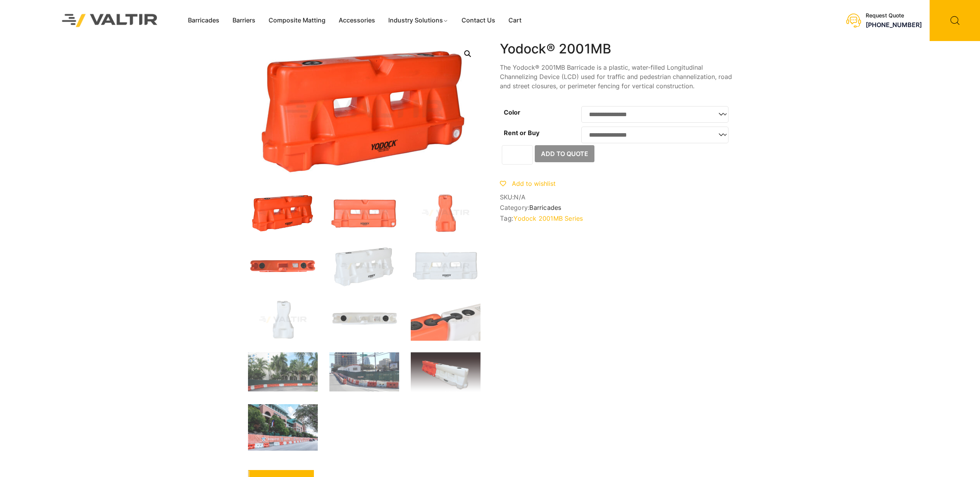 The height and width of the screenshot is (477, 980). What do you see at coordinates (511, 112) in the screenshot?
I see `label: Color` at bounding box center [511, 112].